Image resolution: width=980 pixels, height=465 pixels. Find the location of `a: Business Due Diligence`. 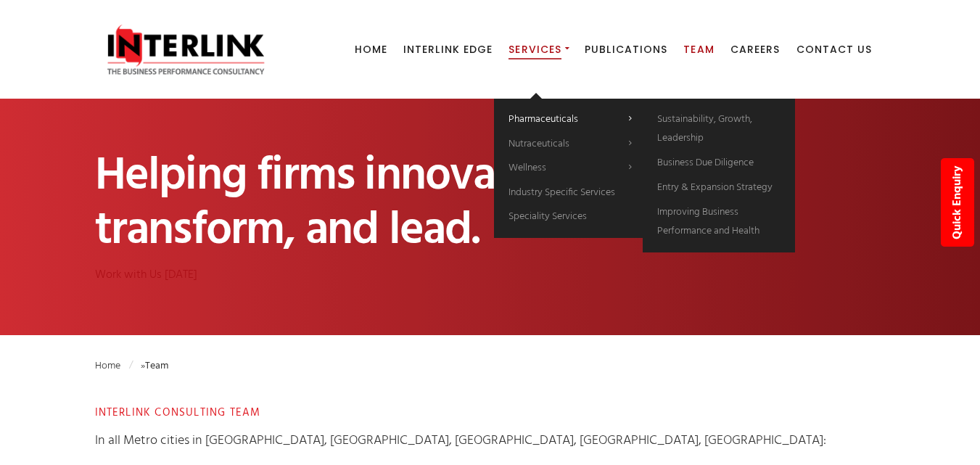

a: Business Due Diligence is located at coordinates (719, 163).